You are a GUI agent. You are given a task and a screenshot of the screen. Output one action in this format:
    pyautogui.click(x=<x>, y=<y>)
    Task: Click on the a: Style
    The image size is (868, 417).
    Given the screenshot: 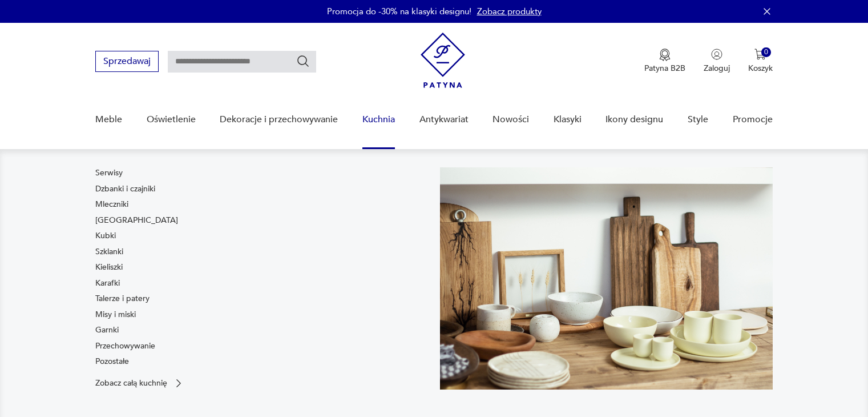 What is the action you would take?
    pyautogui.click(x=698, y=120)
    